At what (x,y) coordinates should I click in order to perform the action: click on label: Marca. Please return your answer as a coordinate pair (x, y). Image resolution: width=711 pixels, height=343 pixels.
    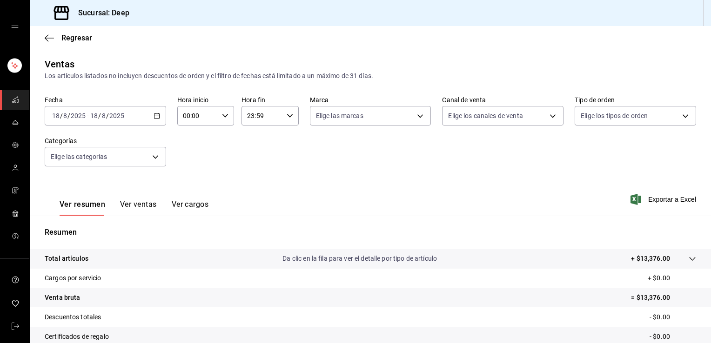
    Looking at the image, I should click on (370, 100).